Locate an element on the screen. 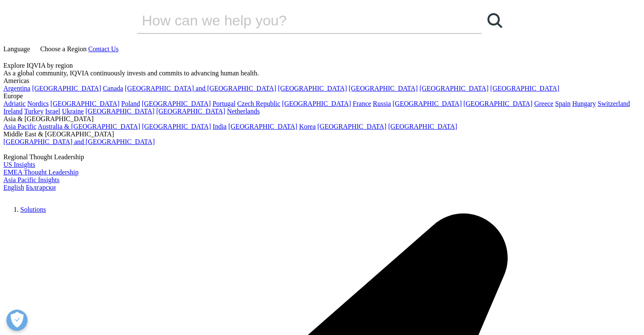 The image size is (644, 335). a: Contact Us is located at coordinates (103, 49).